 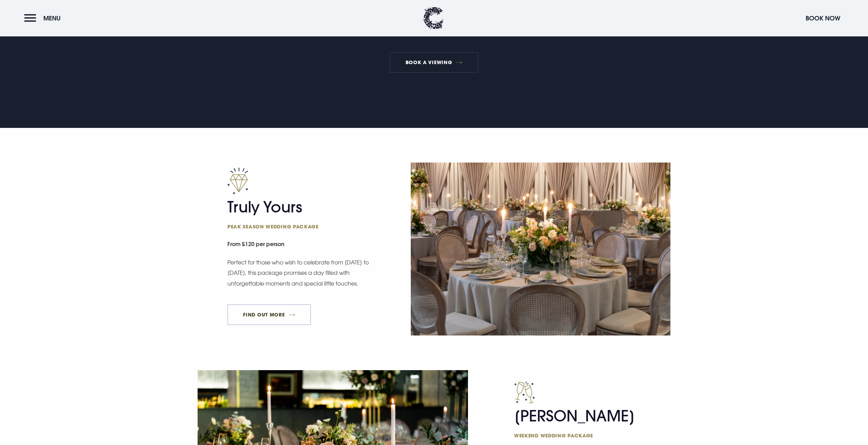 What do you see at coordinates (433, 18) in the screenshot?
I see `img: Clandeboye Lodge` at bounding box center [433, 18].